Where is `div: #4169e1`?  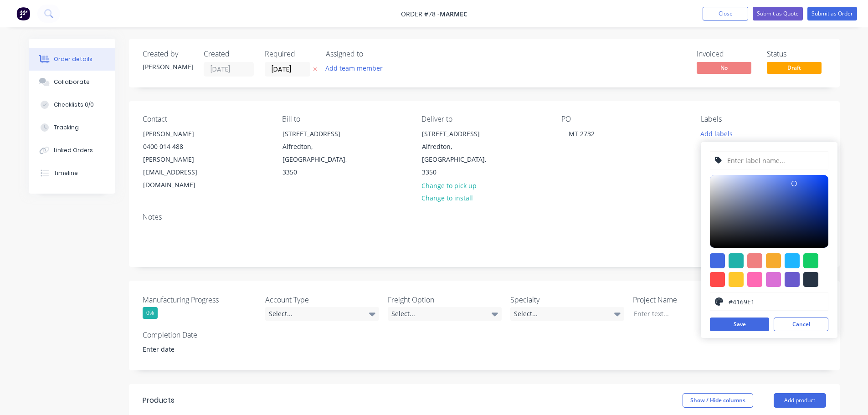 div: #4169e1 is located at coordinates (717, 261).